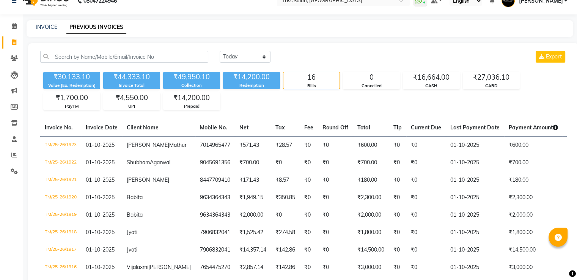 The image size is (577, 280). Describe the element at coordinates (252, 267) in the screenshot. I see `td: ₹2,857.14` at that location.